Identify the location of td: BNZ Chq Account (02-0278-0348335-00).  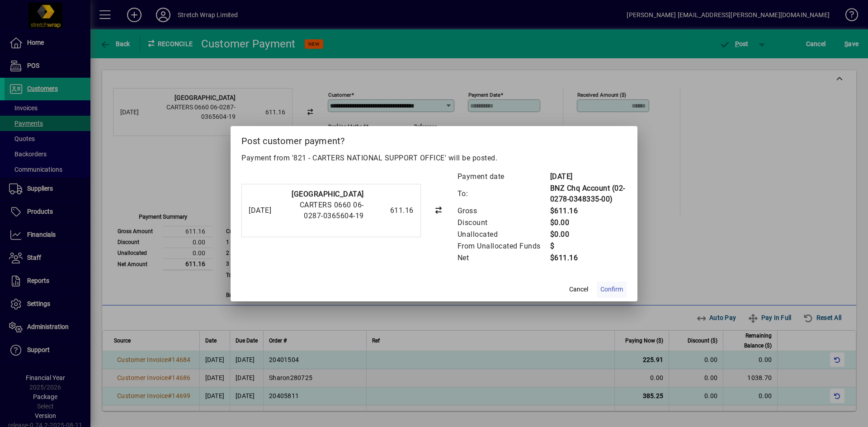
(588, 194).